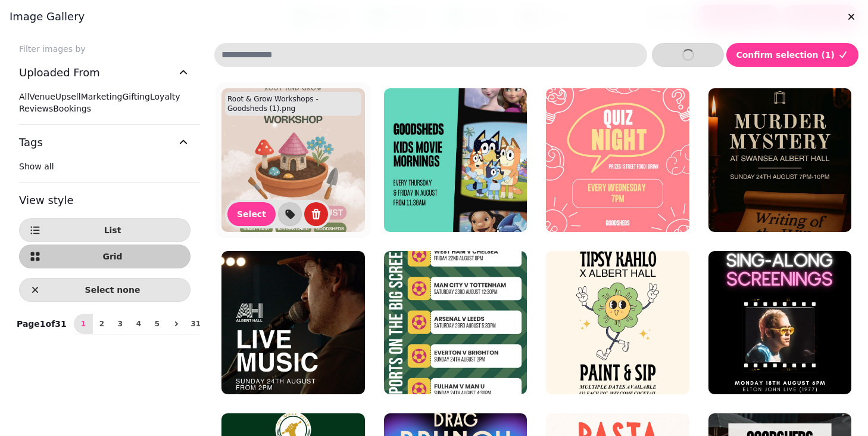 Image resolution: width=868 pixels, height=436 pixels. What do you see at coordinates (786, 54) in the screenshot?
I see `span: Confirm selection ( 1 )` at bounding box center [786, 54].